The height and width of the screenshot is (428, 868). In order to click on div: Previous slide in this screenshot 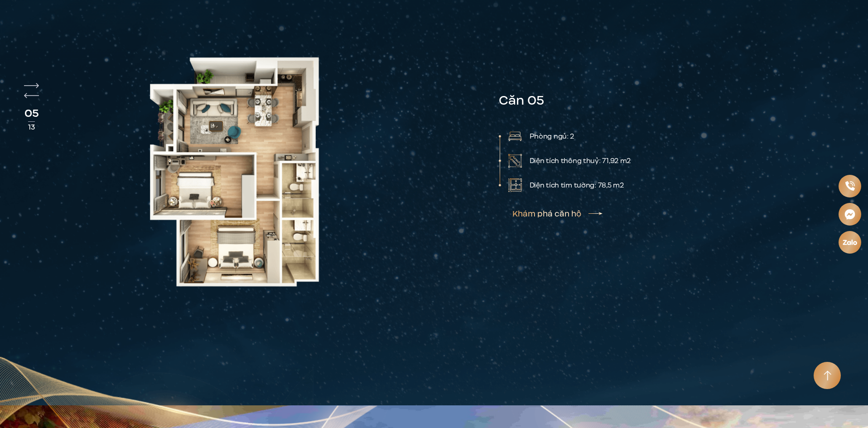, I will do `click(31, 96)`.